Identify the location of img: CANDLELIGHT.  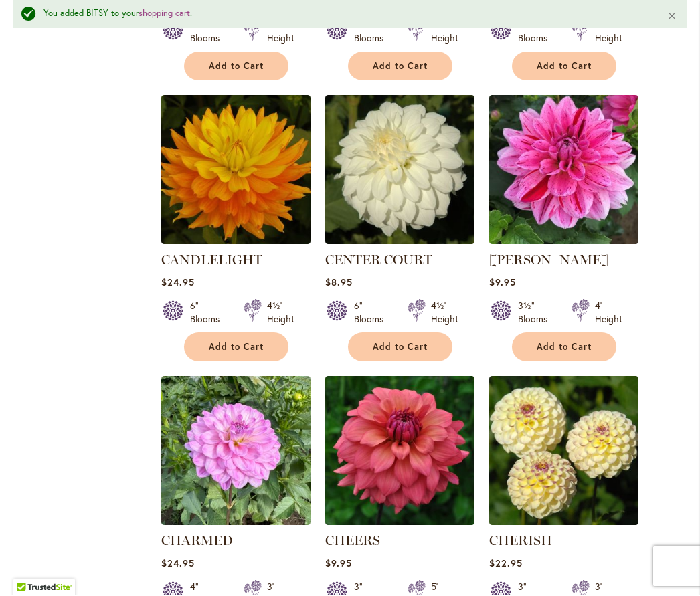
(236, 170).